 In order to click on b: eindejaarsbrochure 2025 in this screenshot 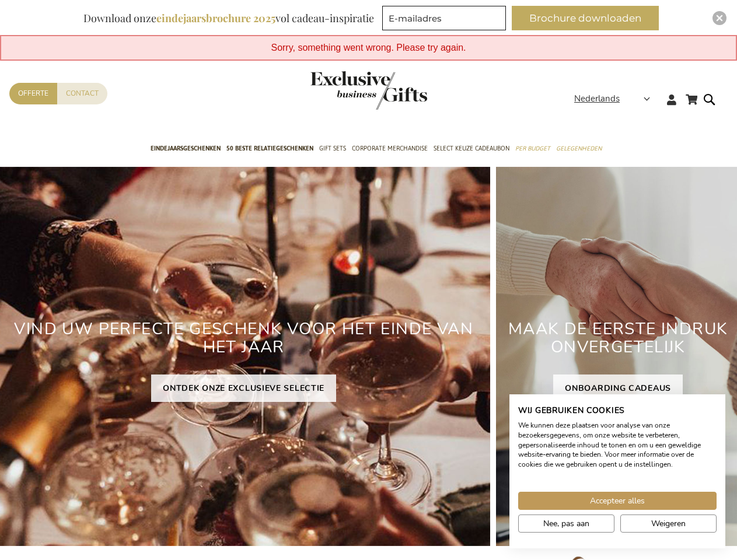, I will do `click(216, 18)`.